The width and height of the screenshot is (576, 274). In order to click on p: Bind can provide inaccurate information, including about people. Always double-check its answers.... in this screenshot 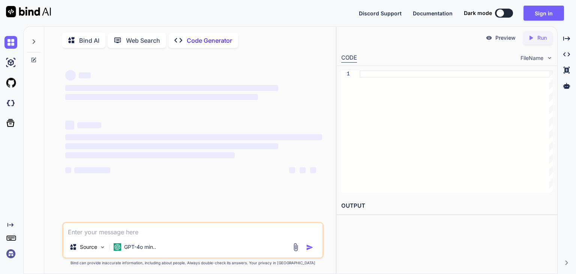, I will do `click(193, 263)`.